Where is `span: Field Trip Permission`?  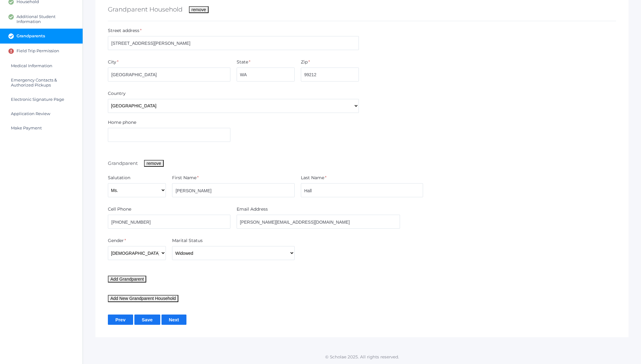 span: Field Trip Permission is located at coordinates (38, 51).